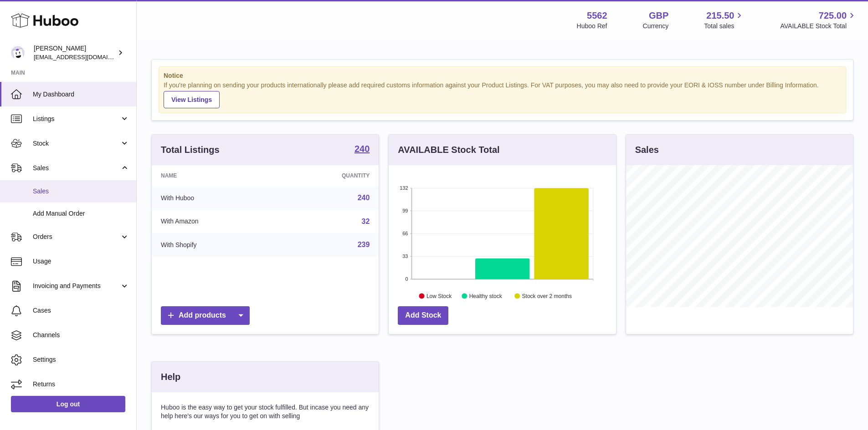  I want to click on h3: Sales, so click(648, 150).